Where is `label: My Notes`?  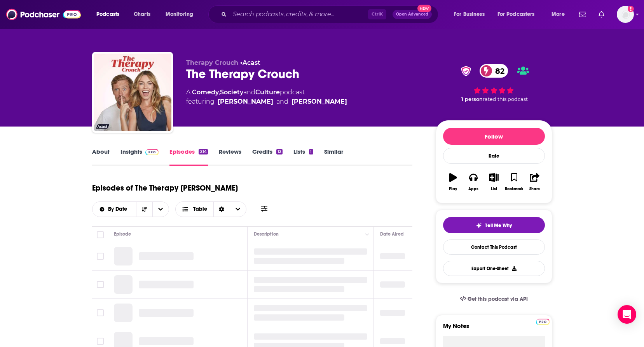 label: My Notes is located at coordinates (494, 329).